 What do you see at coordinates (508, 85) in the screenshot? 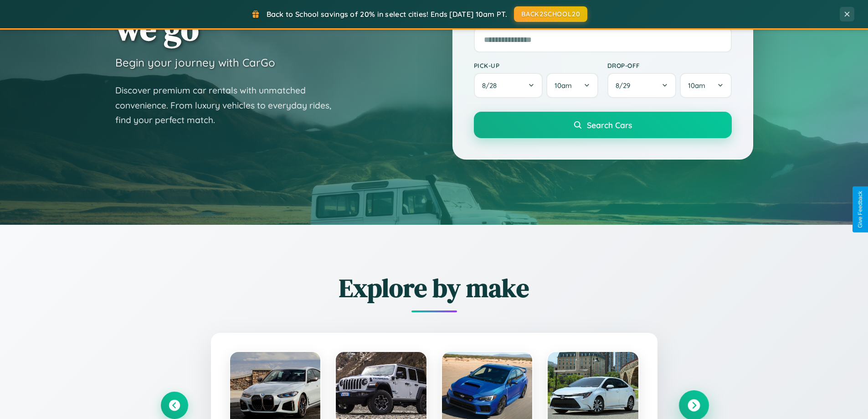
I see `button: 8/28` at bounding box center [508, 85].